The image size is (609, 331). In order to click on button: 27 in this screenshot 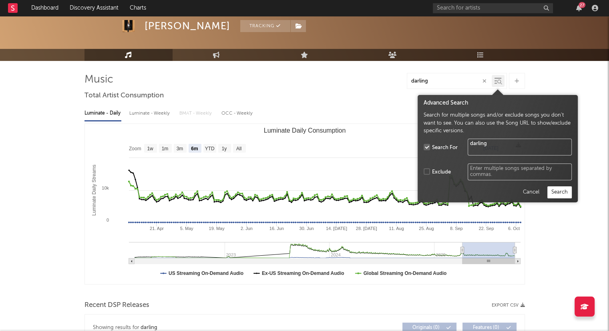, I will do `click(579, 8)`.